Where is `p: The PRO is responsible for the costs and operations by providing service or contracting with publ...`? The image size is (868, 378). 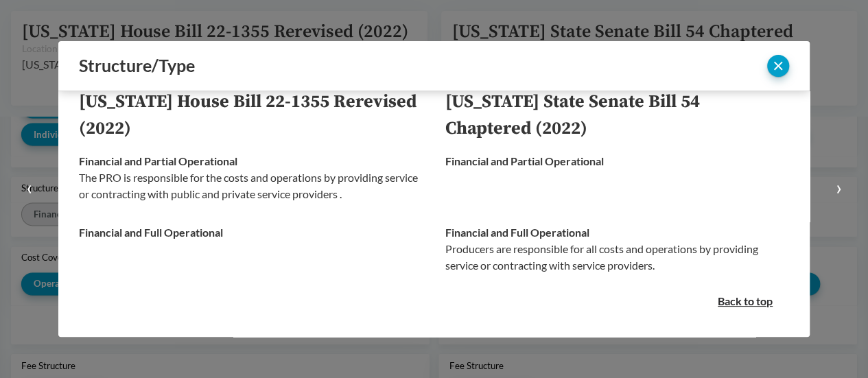
p: The PRO is responsible for the costs and operations by providing service or contracting with publ... is located at coordinates (251, 186).